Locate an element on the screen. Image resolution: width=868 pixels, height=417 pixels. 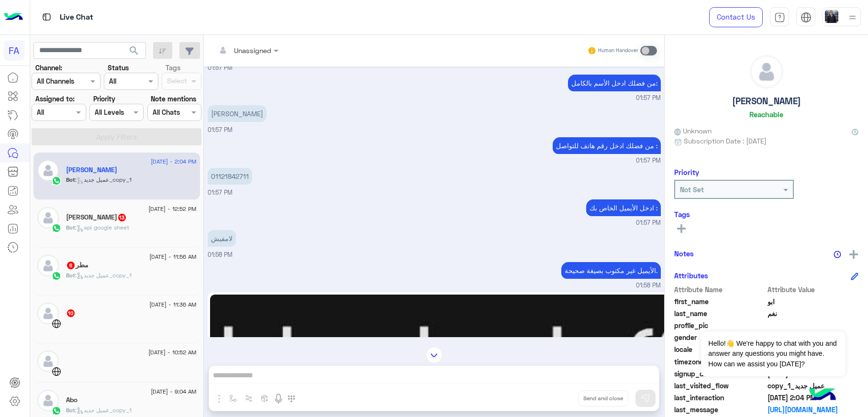
small: Human Handover is located at coordinates (618, 51).